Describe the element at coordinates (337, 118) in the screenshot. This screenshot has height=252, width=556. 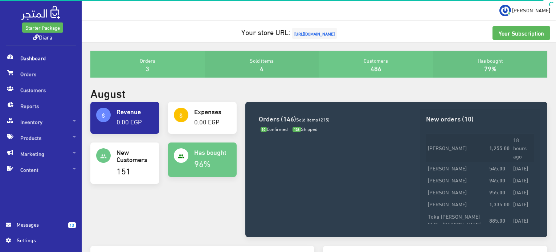
I see `h3: Orders (146)` at that location.